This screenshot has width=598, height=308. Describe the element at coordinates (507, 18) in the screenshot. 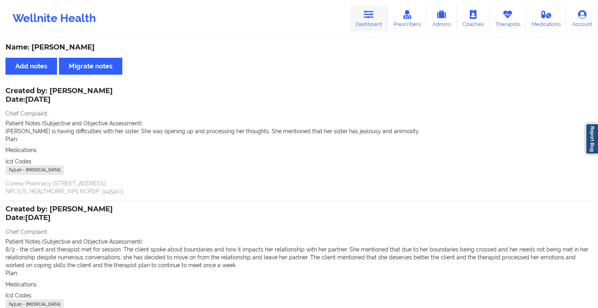

I see `a: Therapists` at that location.